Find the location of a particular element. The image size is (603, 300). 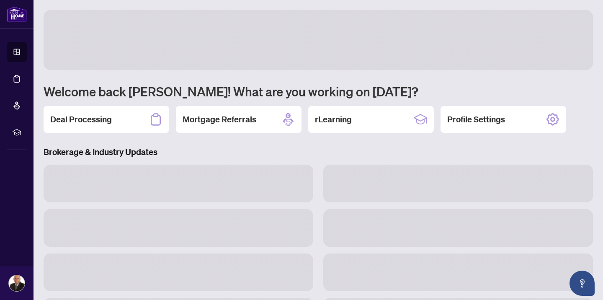

img: logo is located at coordinates (17, 14).